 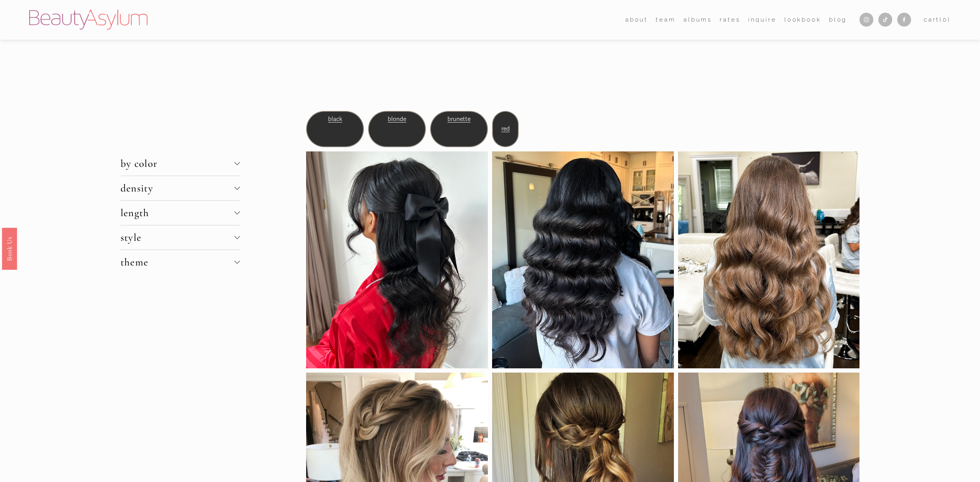 What do you see at coordinates (636, 20) in the screenshot?
I see `span: about` at bounding box center [636, 20].